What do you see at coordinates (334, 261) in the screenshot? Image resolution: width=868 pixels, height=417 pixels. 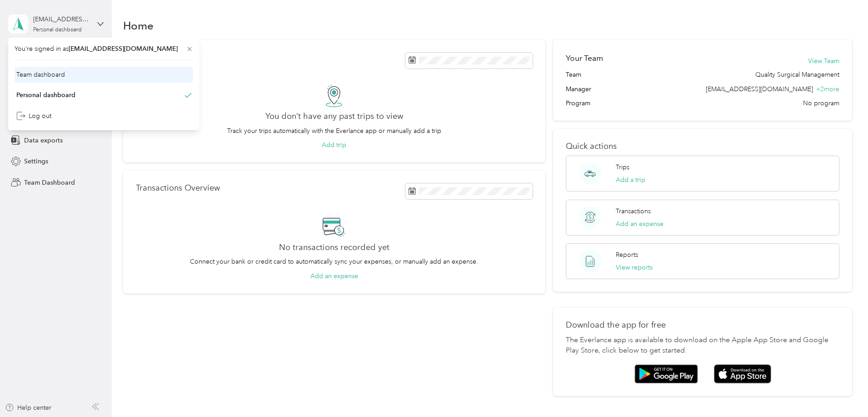 I see `p: Connect your bank or credit card to automatically sync your expenses, or manually add an expense.` at bounding box center [334, 261].